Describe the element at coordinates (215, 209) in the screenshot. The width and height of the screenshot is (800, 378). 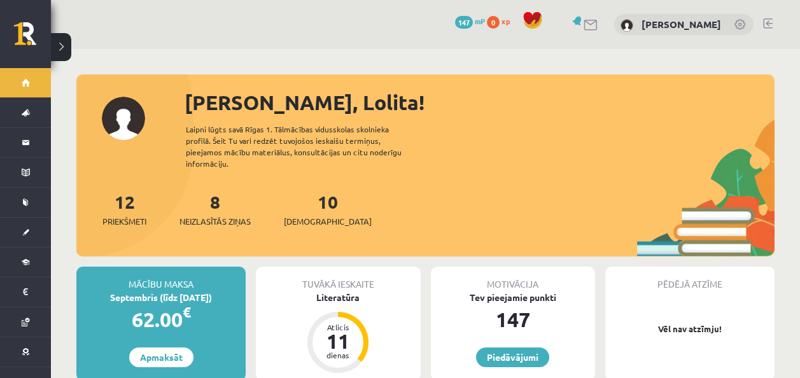
I see `a: 8Neizlasītās ziņas` at that location.